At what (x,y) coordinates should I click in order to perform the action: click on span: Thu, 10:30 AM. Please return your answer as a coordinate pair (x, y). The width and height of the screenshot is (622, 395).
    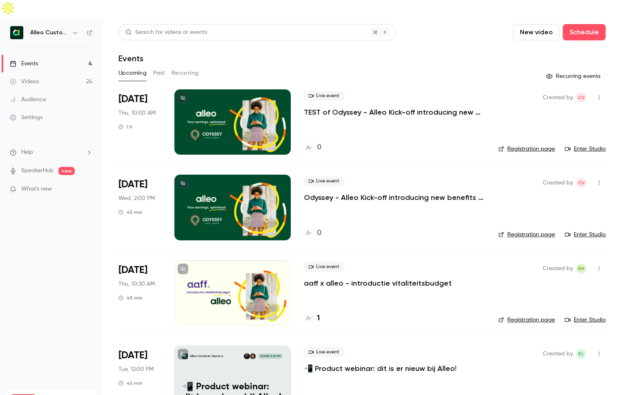
    Looking at the image, I should click on (136, 284).